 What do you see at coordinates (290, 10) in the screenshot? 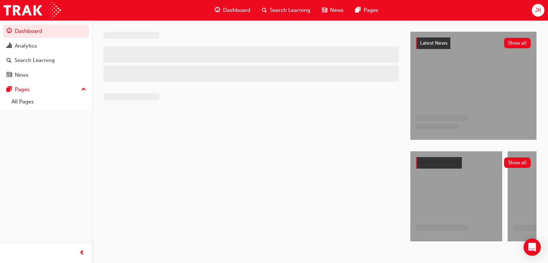
I see `span: Search Learning` at bounding box center [290, 10].